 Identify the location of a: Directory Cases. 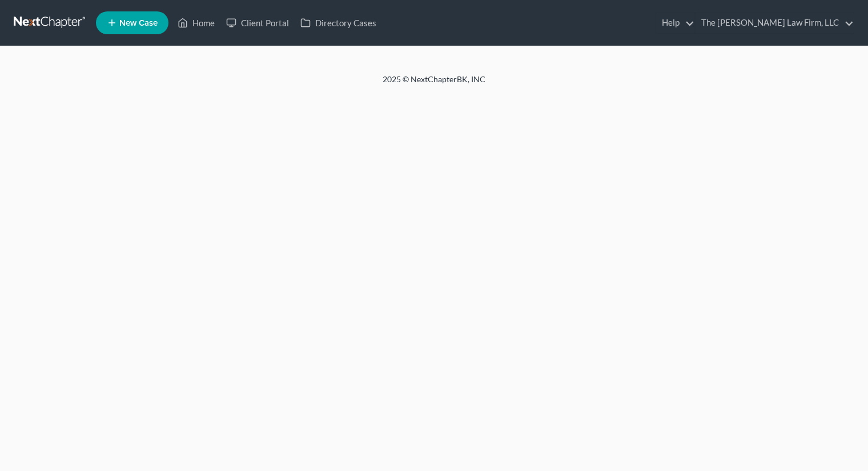
(338, 23).